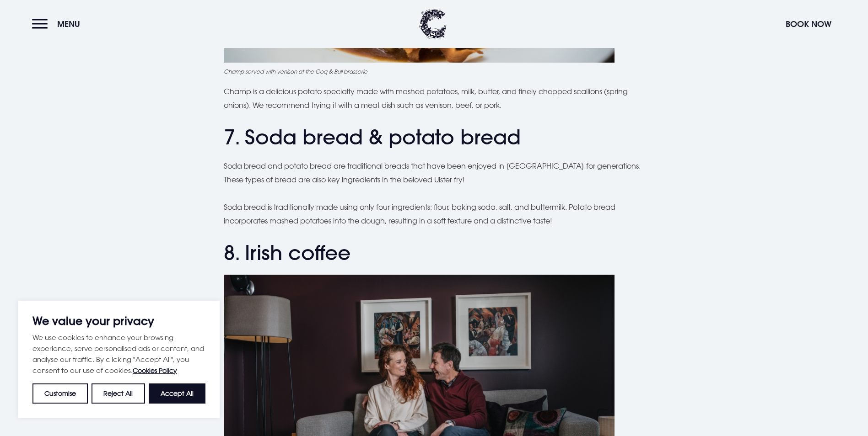  Describe the element at coordinates (434, 71) in the screenshot. I see `figcaption: Champ served with venison at the Coq & Bull brasserie` at that location.